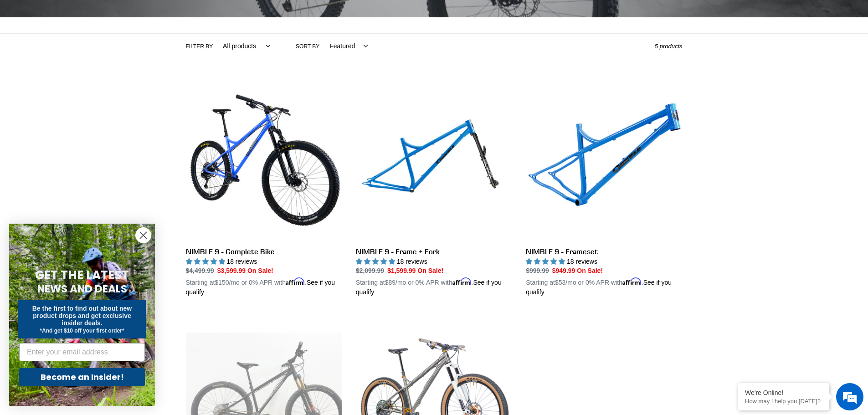  What do you see at coordinates (82, 275) in the screenshot?
I see `span: GET THE LATEST` at bounding box center [82, 275].